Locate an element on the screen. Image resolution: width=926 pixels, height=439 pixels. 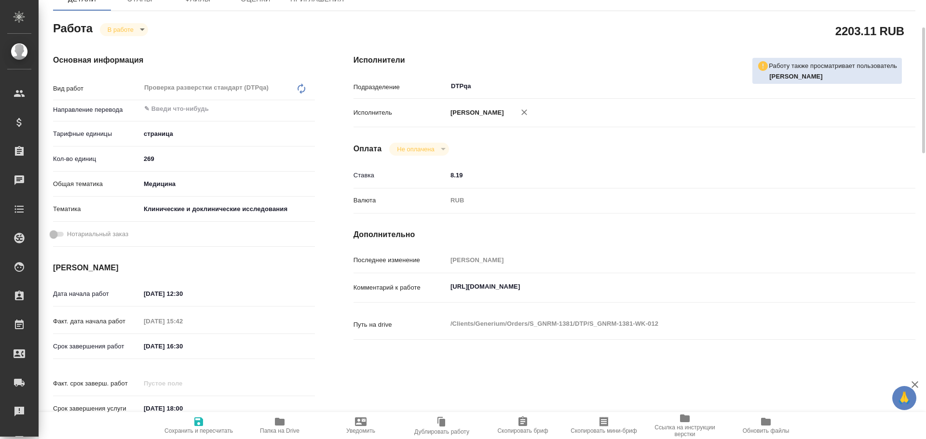
span: Нотариальный заказ is located at coordinates (97, 234).